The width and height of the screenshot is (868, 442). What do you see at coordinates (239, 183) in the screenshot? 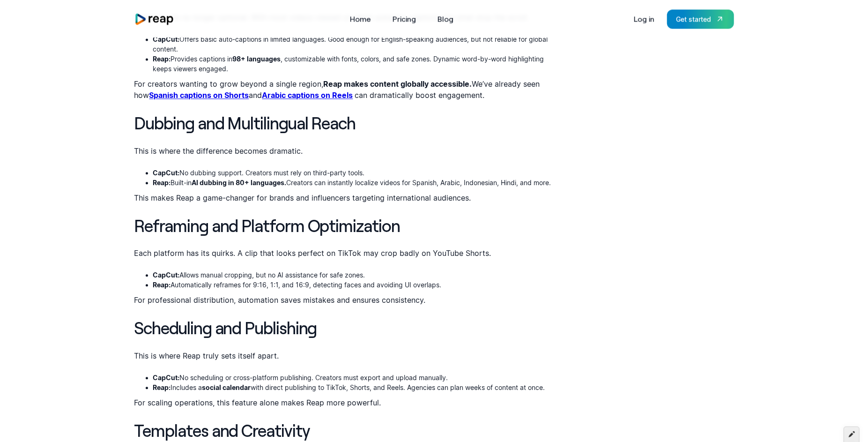
I see `strong: AI dubbing in 80+ languages.` at bounding box center [239, 183].